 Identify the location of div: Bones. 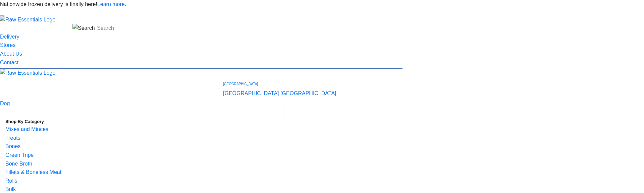
(145, 146).